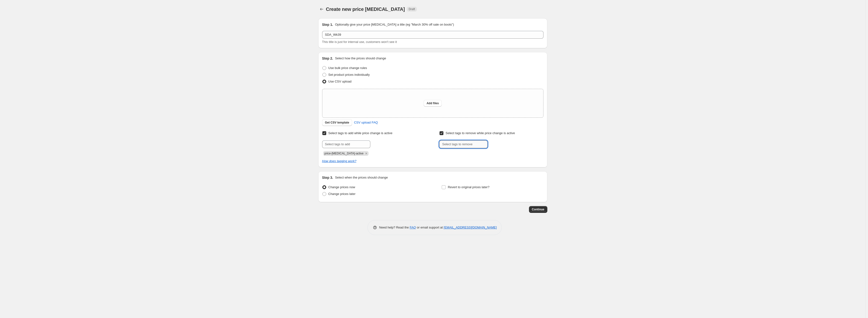 The width and height of the screenshot is (868, 318). I want to click on span: Use bulk price change rules, so click(348, 68).